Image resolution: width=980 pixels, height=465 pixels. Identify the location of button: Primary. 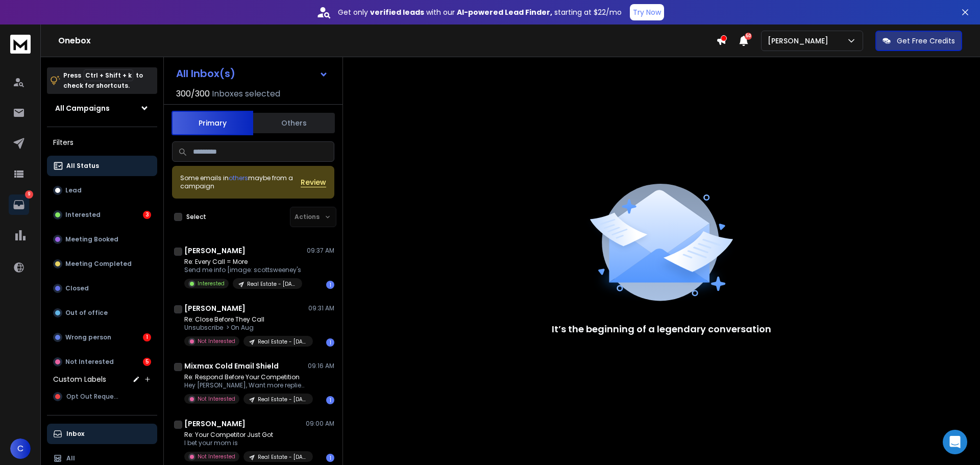
(212, 123).